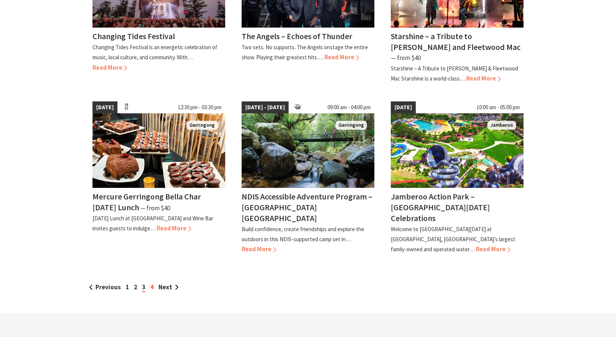 The height and width of the screenshot is (337, 616). What do you see at coordinates (303, 234) in the screenshot?
I see `p: Build confidence, create friendships and explore the outdoors in this NDIS-supported camp set in…` at bounding box center [303, 234].